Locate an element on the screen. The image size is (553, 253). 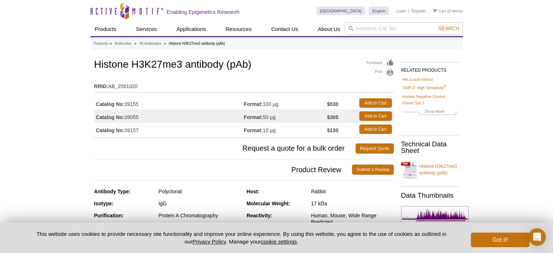
a: Services is located at coordinates (147, 29).